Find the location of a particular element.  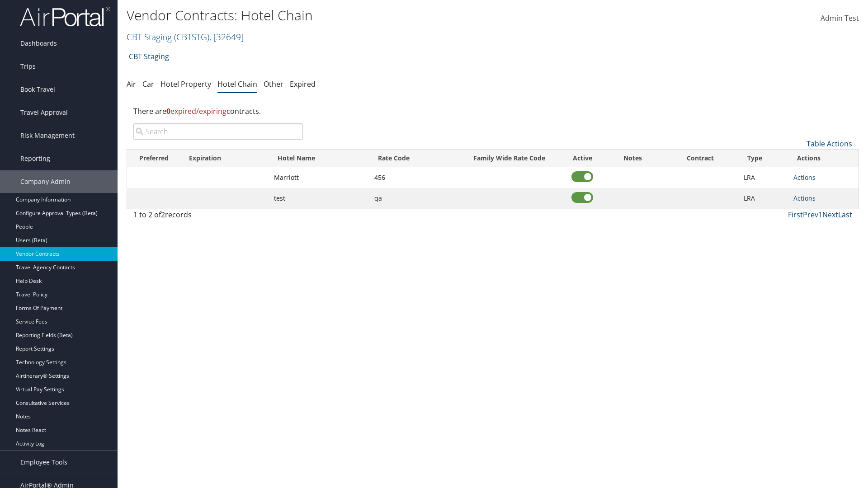

span: Admin Test is located at coordinates (840, 18).